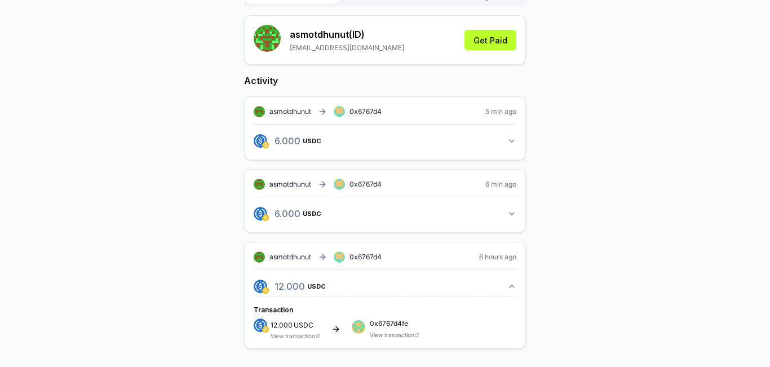  What do you see at coordinates (281, 325) in the screenshot?
I see `span: 12.000` at bounding box center [281, 325].